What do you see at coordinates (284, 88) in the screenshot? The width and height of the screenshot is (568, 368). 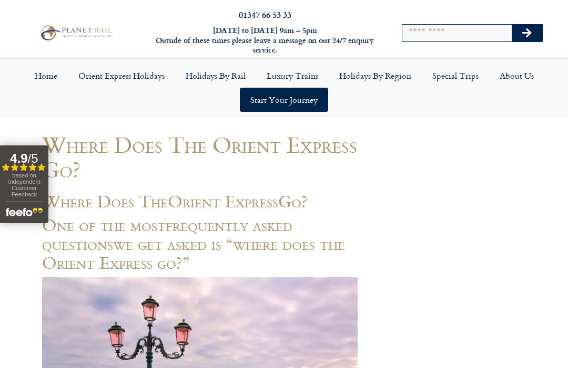 I see `nav: Menu` at bounding box center [284, 88].